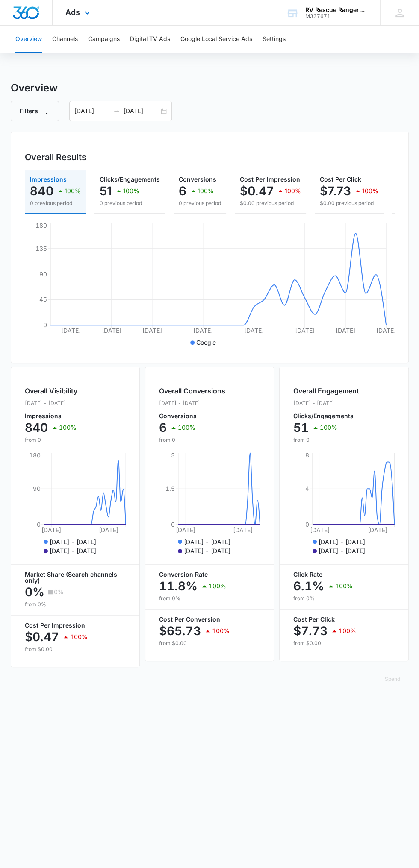  I want to click on tspan: 3, so click(173, 455).